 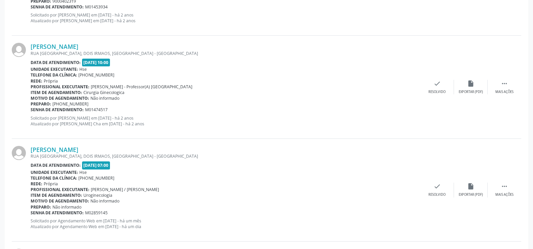 What do you see at coordinates (98, 195) in the screenshot?
I see `span: Uroginecologia` at bounding box center [98, 195].